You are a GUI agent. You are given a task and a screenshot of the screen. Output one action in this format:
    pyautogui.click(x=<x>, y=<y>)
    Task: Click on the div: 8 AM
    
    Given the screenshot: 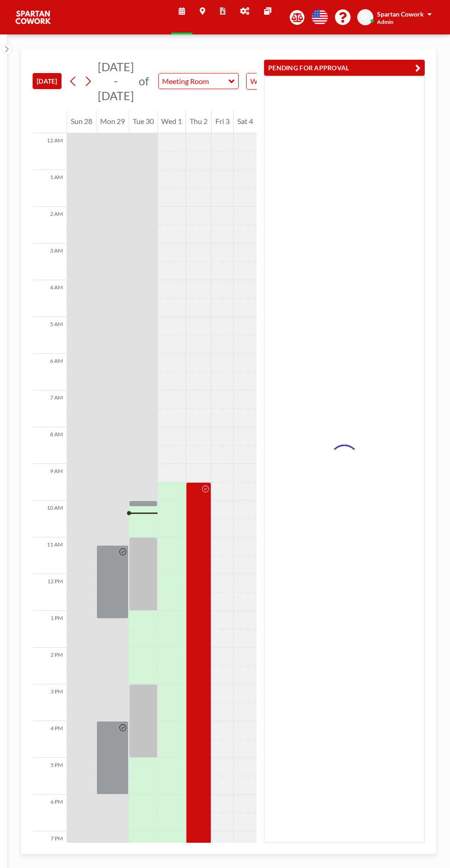 What is the action you would take?
    pyautogui.click(x=50, y=446)
    